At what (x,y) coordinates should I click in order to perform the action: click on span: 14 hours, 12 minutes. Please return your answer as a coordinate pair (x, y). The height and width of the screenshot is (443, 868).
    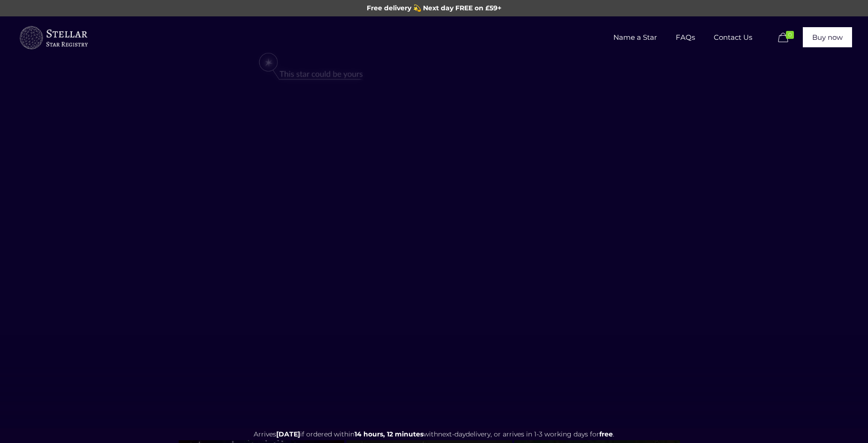
    Looking at the image, I should click on (389, 434).